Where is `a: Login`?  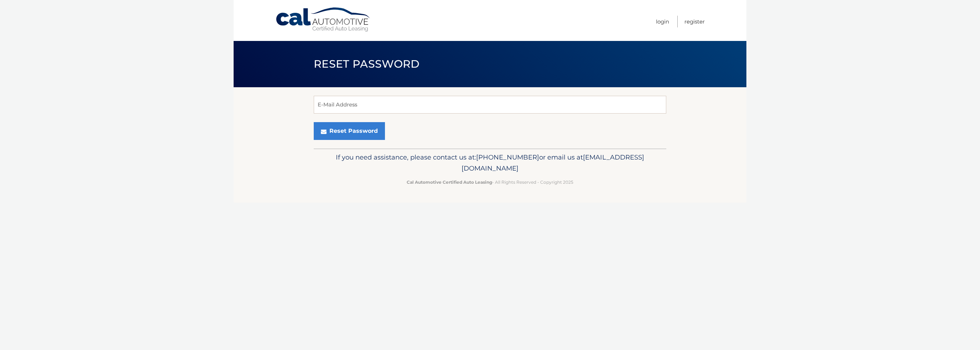 a: Login is located at coordinates (663, 22).